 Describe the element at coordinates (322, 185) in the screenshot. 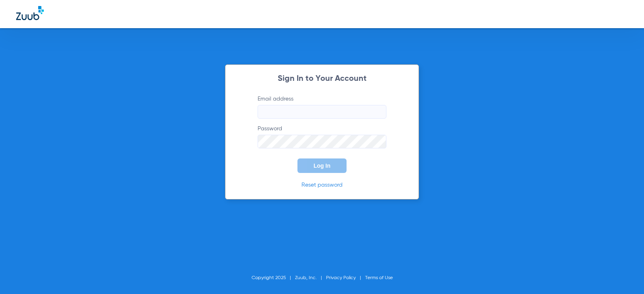

I see `a: Reset password` at that location.